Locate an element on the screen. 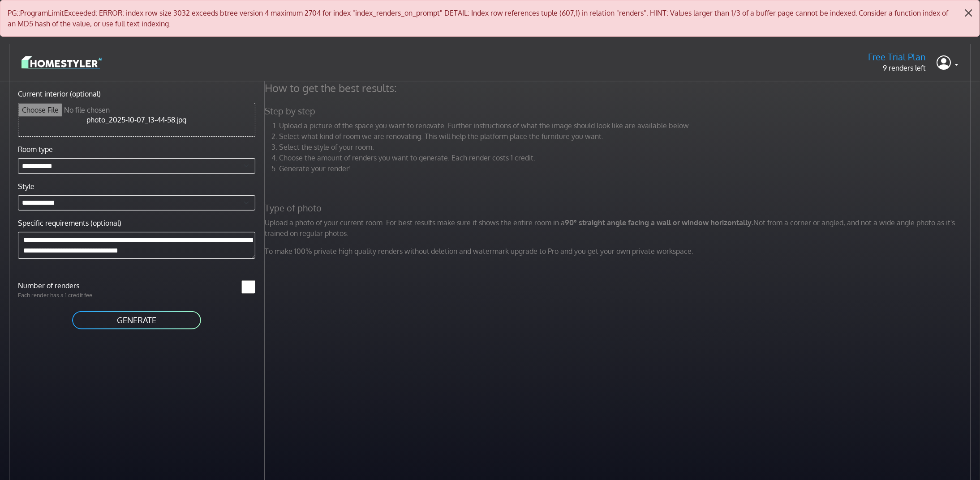  li: Select what kind of room we are renovating. This will help the platform place the furniture you w... is located at coordinates (626, 137).